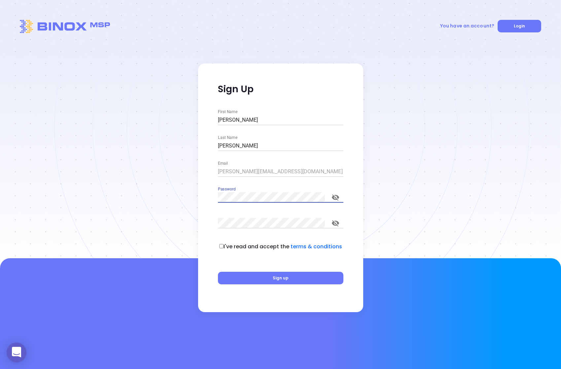  What do you see at coordinates (281, 278) in the screenshot?
I see `span: Sign up` at bounding box center [281, 278].